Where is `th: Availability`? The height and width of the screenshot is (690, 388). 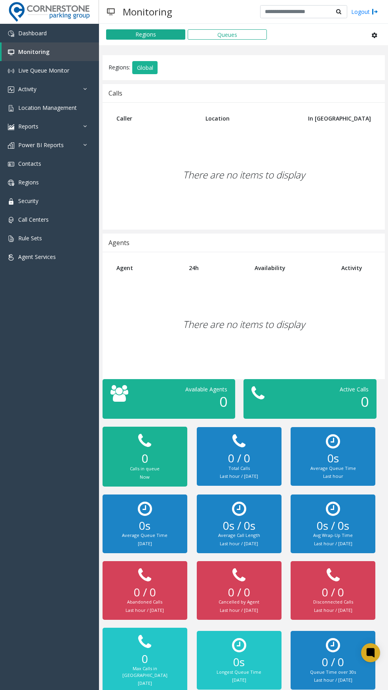 th: Availability is located at coordinates (292, 268).